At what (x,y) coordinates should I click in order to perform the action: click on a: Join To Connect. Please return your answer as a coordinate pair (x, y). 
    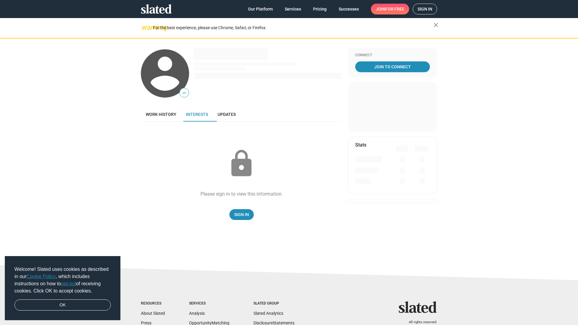
    Looking at the image, I should click on (393, 67).